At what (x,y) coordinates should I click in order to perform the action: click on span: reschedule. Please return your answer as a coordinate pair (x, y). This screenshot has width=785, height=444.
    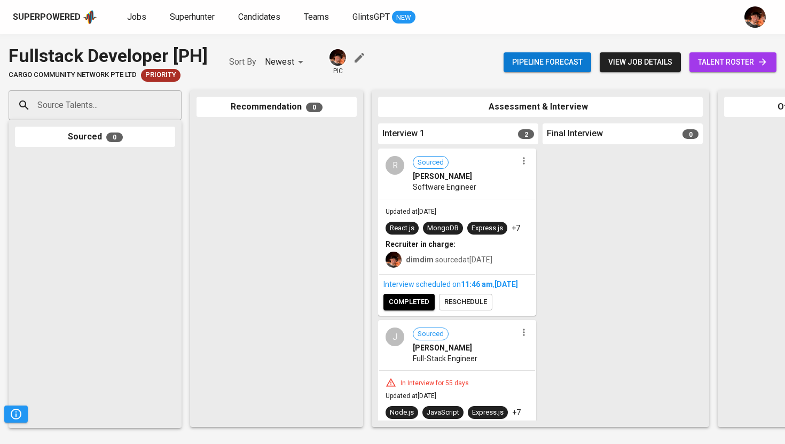
    Looking at the image, I should click on (466, 302).